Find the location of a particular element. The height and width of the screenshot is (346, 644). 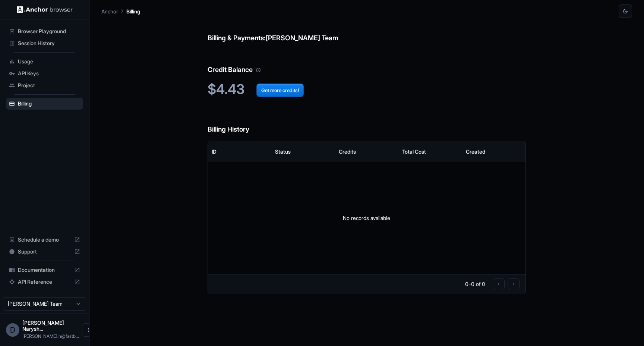

span: Session History is located at coordinates (49, 44).